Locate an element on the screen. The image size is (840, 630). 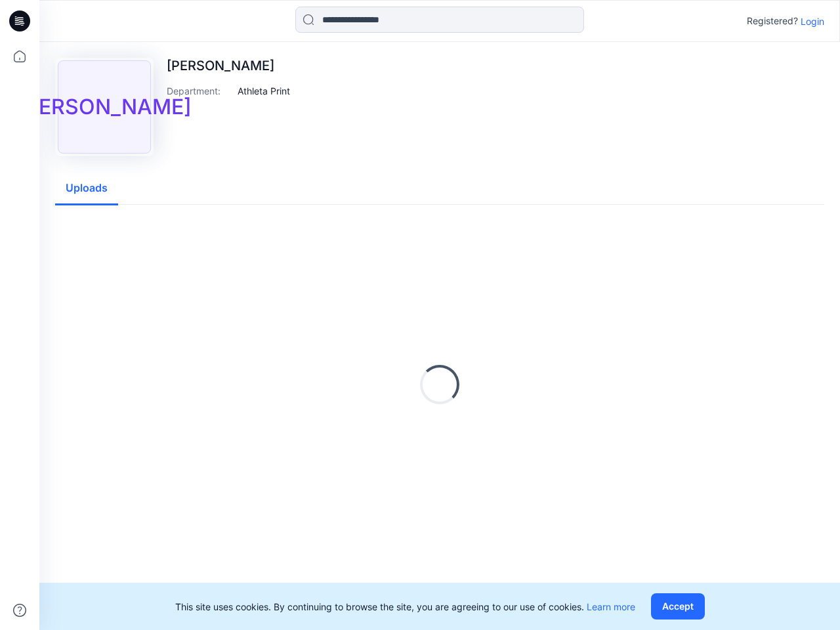
button: Uploads is located at coordinates (87, 188).